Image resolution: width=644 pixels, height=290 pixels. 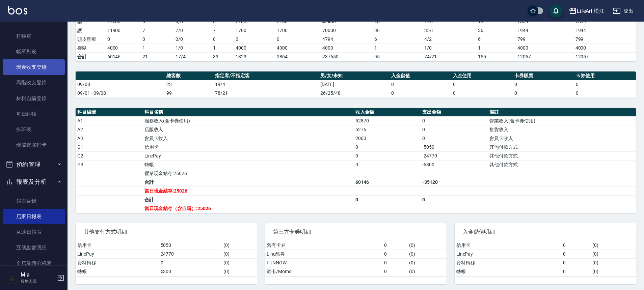 What do you see at coordinates (323, 271) in the screenshot?
I see `td: 歐卡/Momo` at bounding box center [323, 271].